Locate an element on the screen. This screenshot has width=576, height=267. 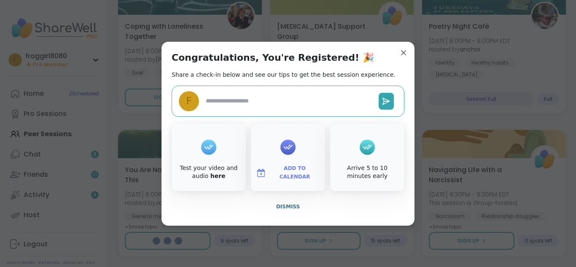
div: Arrive 5 to 10 minutes early is located at coordinates (367, 172).